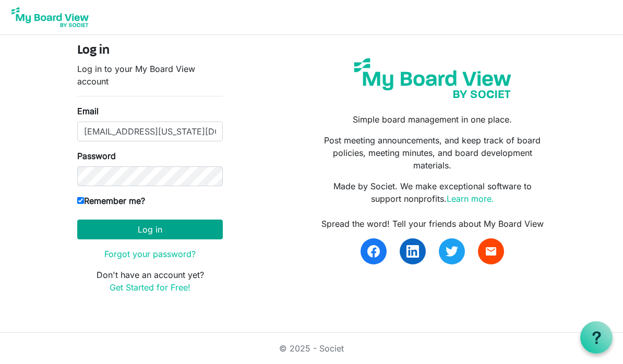  What do you see at coordinates (80, 200) in the screenshot?
I see `input: Remember me?` at bounding box center [80, 200].